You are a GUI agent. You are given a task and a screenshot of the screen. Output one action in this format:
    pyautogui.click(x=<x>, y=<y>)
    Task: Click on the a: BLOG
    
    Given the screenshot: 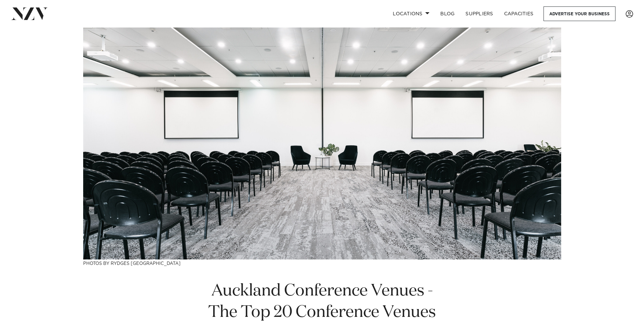 What is the action you would take?
    pyautogui.click(x=447, y=13)
    